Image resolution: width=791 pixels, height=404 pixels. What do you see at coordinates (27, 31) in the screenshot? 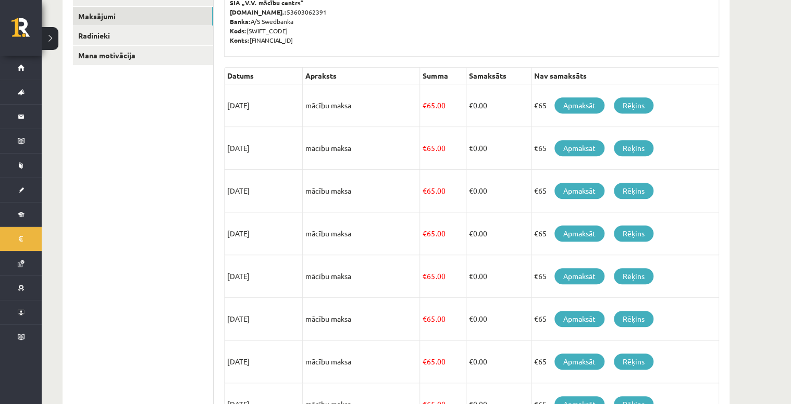
I see `a: Rīgas 1. Tālmācības vidusskola` at bounding box center [27, 31].